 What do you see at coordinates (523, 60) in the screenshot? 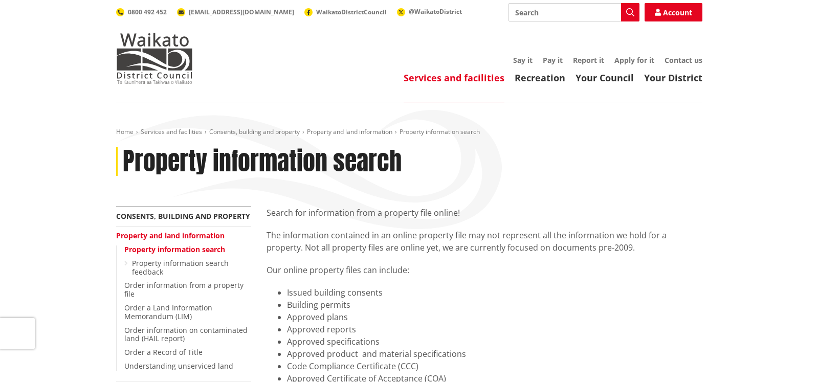
I see `a: Say it` at bounding box center [523, 60].